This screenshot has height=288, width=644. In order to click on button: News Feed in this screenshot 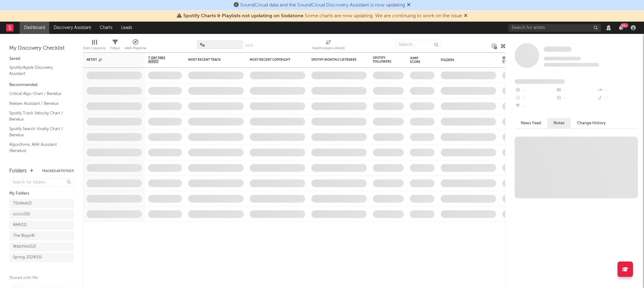, I will do `click(531, 123)`.